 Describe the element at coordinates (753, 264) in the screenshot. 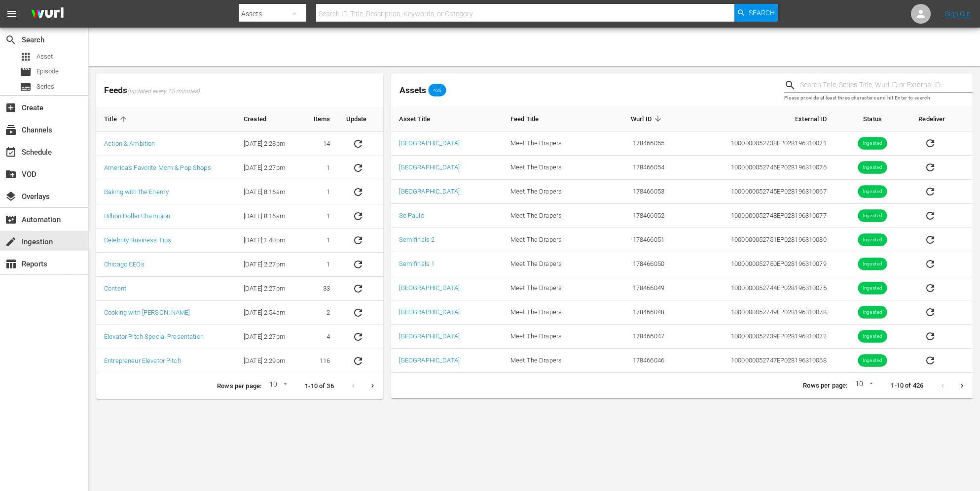

I see `td: 1000000052750 EP028196310079` at that location.